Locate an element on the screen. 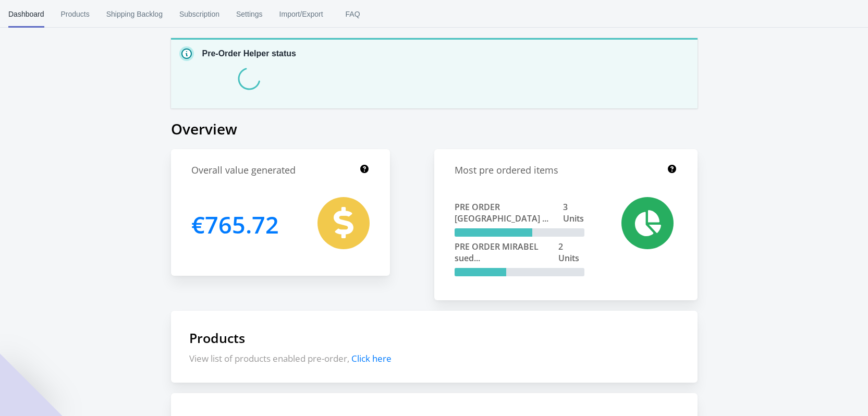 Image resolution: width=868 pixels, height=416 pixels. p: Pre-Order Helper status is located at coordinates (249, 54).